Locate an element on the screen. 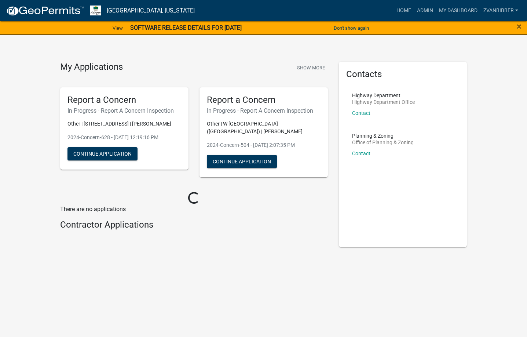 The image size is (527, 337). p: There are no applications is located at coordinates (194, 209).